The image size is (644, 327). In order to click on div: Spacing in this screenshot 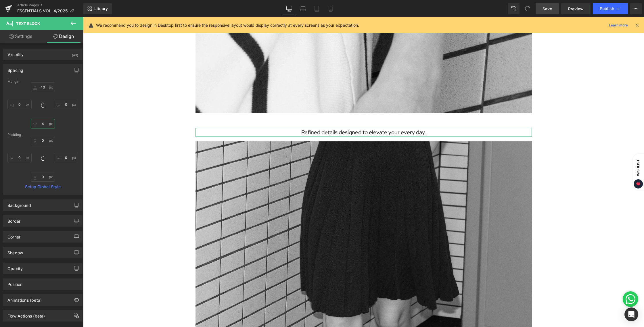, I will do `click(15, 68)`.